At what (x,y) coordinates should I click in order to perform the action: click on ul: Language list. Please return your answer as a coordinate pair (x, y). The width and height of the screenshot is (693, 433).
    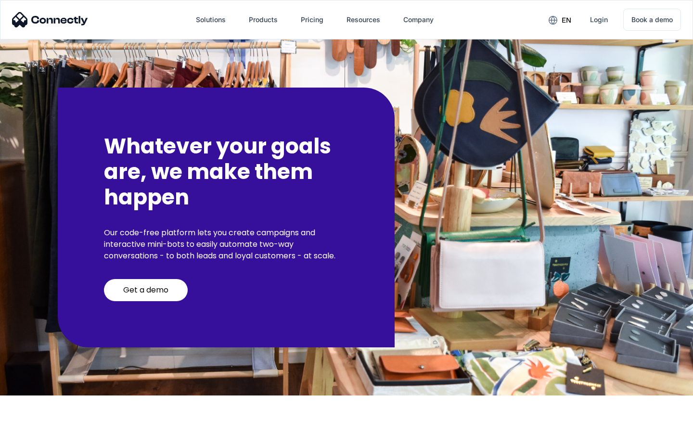
    Looking at the image, I should click on (38, 423).